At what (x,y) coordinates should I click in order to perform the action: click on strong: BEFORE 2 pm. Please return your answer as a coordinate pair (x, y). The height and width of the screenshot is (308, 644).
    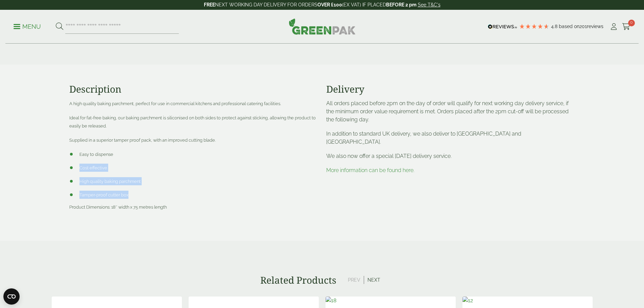
    Looking at the image, I should click on (402, 5).